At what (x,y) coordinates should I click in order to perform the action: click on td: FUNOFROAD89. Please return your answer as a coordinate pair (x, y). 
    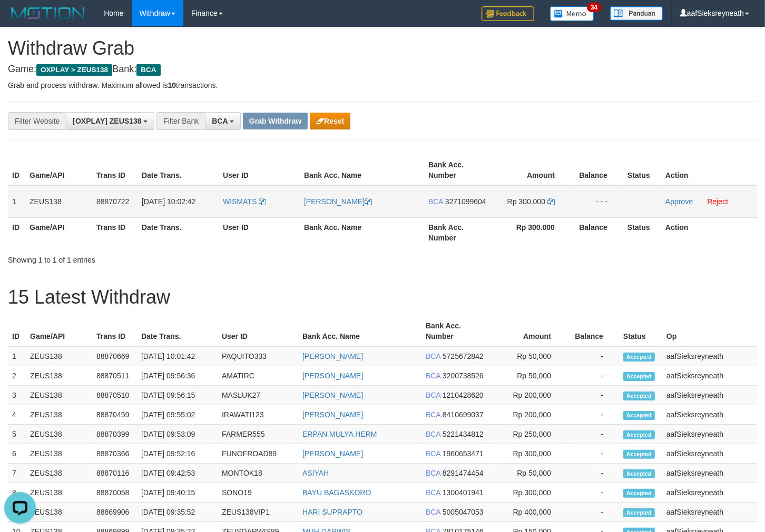
    Looking at the image, I should click on (258, 454).